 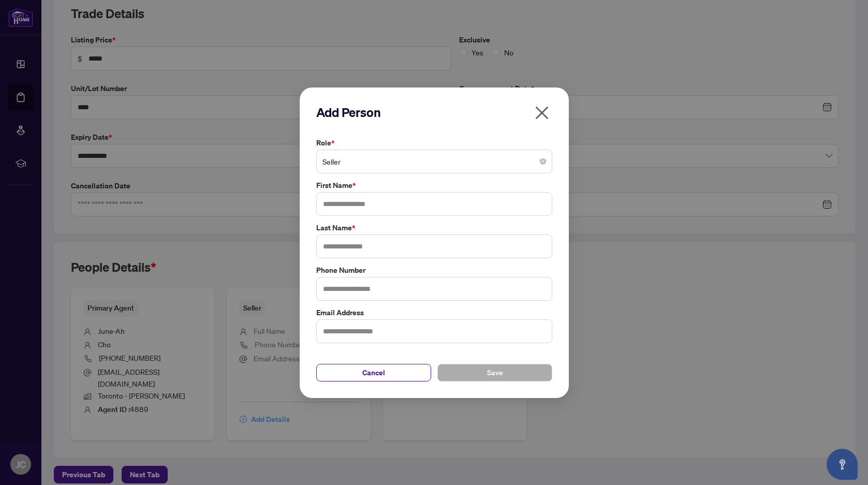 I want to click on span: Seller, so click(x=434, y=162).